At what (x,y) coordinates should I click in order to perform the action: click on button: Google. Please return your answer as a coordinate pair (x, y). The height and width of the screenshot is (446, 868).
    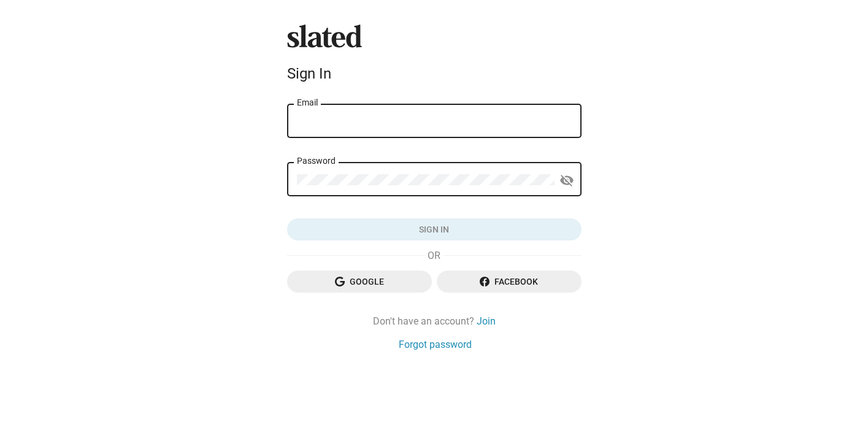
    Looking at the image, I should click on (360, 282).